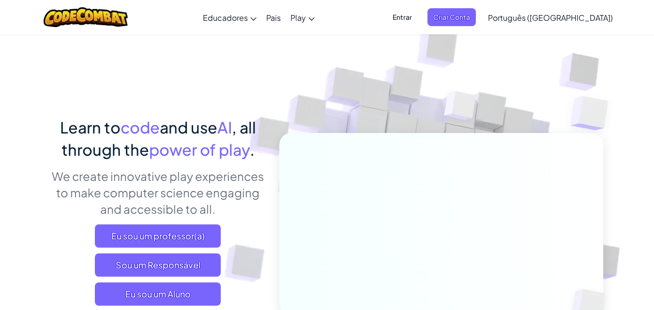 The image size is (654, 310). I want to click on span: Educadores, so click(225, 17).